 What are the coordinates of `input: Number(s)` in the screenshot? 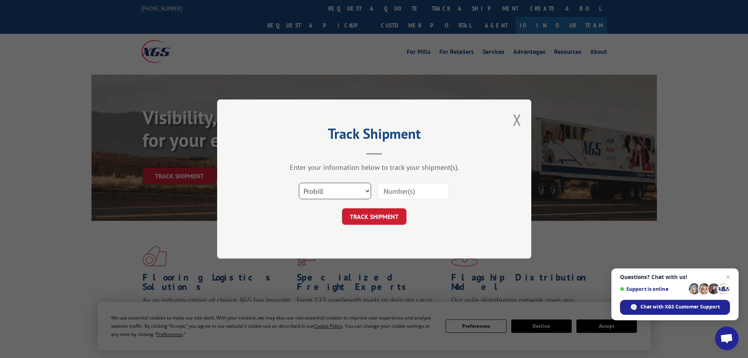 It's located at (413, 191).